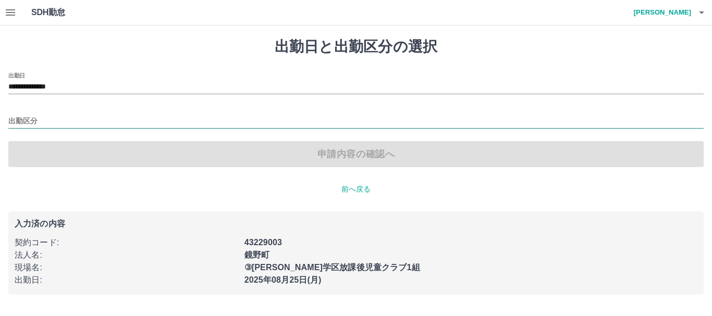 Image resolution: width=712 pixels, height=316 pixels. Describe the element at coordinates (283, 280) in the screenshot. I see `b: 2025年08月25日(月)` at that location.